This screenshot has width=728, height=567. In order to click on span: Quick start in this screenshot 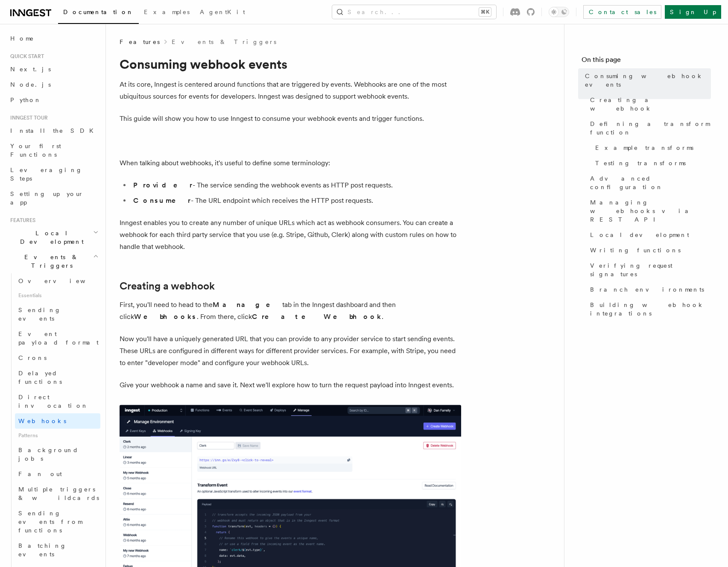, I will do `click(25, 56)`.